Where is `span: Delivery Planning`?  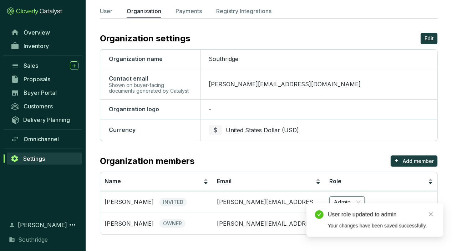 span: Delivery Planning is located at coordinates (46, 120).